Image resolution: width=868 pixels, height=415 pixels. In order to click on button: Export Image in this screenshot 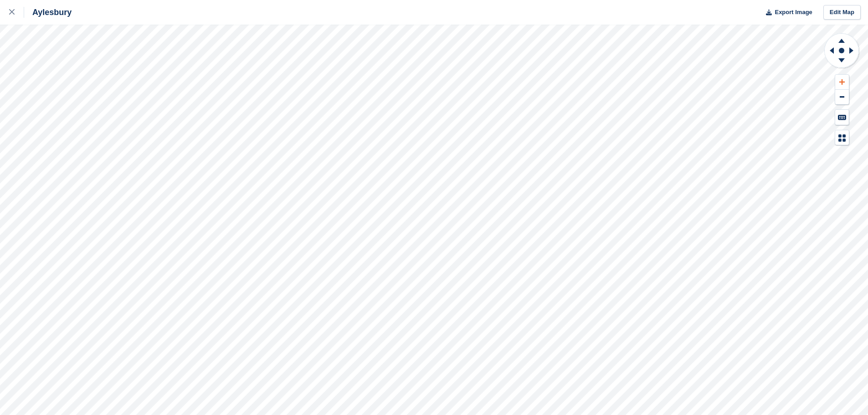, I will do `click(786, 12)`.